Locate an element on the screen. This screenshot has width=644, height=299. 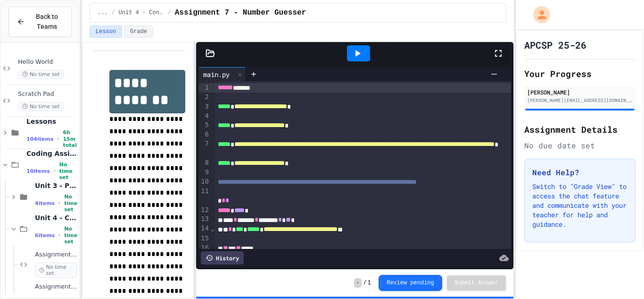
div: 3 is located at coordinates (205, 106).